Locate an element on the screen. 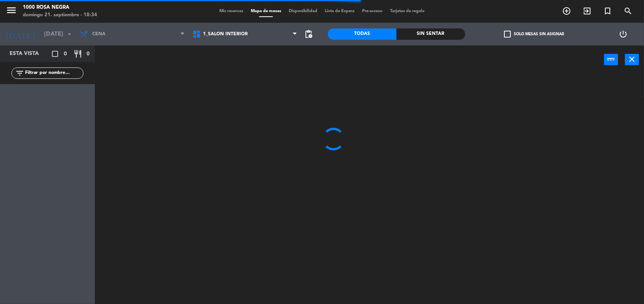  span: Pre-acceso is located at coordinates (372, 11).